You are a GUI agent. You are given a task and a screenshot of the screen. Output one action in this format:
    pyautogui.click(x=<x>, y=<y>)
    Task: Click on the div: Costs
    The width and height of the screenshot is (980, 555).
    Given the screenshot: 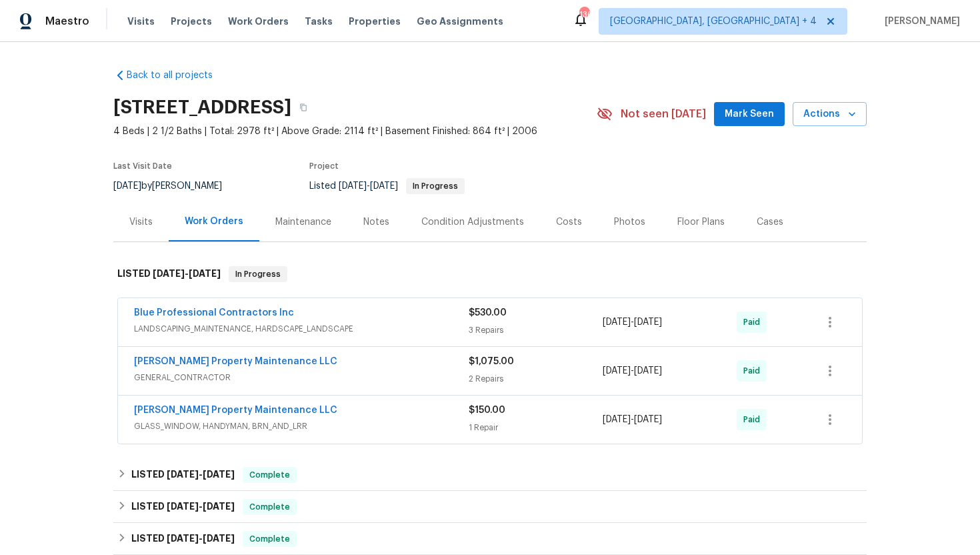 What is the action you would take?
    pyautogui.click(x=569, y=222)
    